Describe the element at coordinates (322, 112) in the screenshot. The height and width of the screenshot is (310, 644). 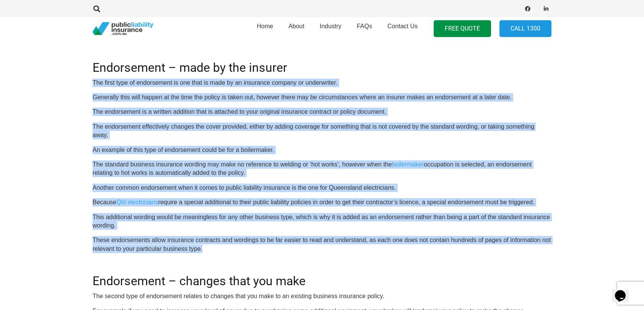
I see `p: The endorsement is a written addition that is attached to your original insurance contract or pol...` at that location.